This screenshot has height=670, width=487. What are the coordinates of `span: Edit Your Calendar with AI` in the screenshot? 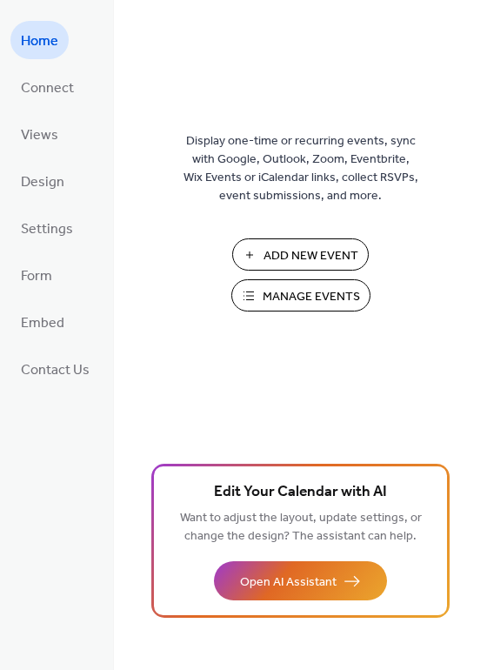 It's located at (300, 492).